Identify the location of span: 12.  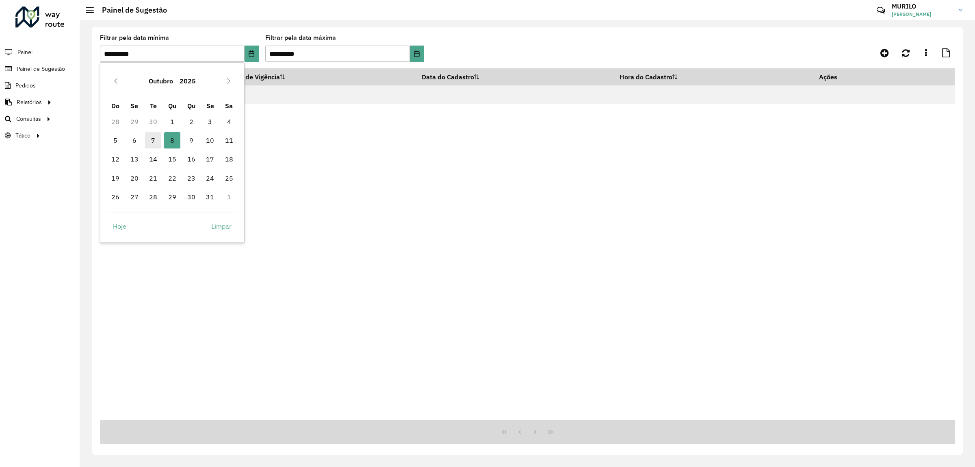
(115, 159).